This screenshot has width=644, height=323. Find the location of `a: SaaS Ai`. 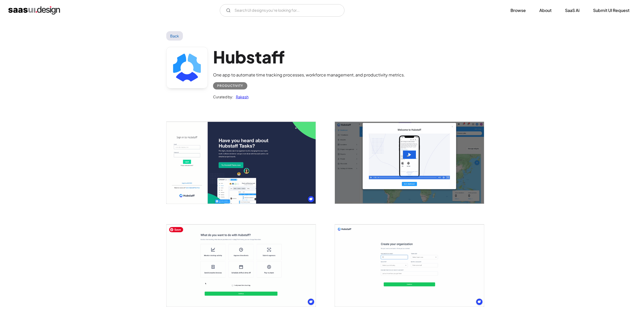

a: SaaS Ai is located at coordinates (572, 11).